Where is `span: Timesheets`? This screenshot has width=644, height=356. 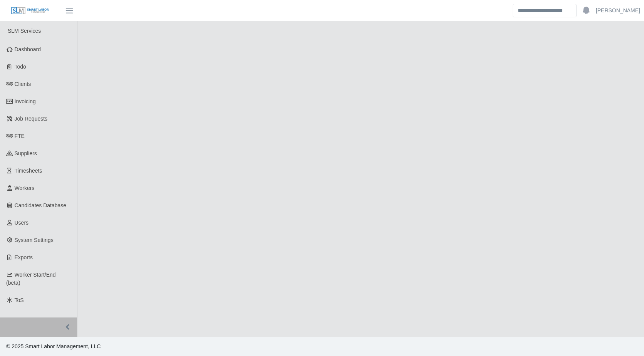 span: Timesheets is located at coordinates (29, 171).